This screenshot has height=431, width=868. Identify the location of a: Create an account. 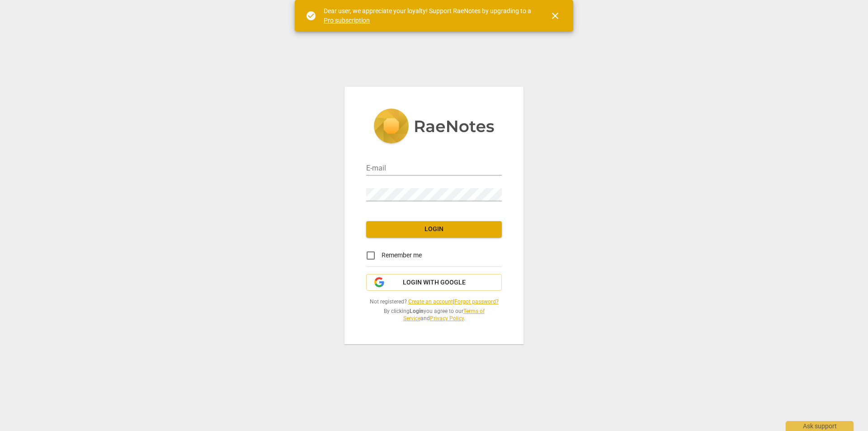
(430, 302).